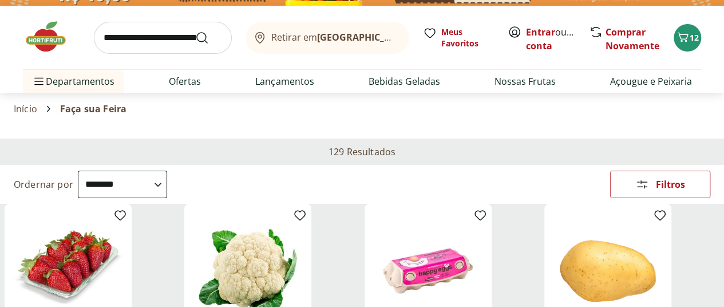 The height and width of the screenshot is (307, 724). I want to click on img: Hortifruti, so click(51, 37).